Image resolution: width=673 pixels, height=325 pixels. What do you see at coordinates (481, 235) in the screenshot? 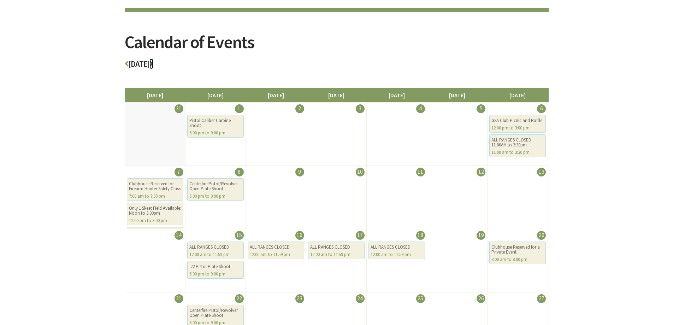
I see `div: 19` at bounding box center [481, 235].